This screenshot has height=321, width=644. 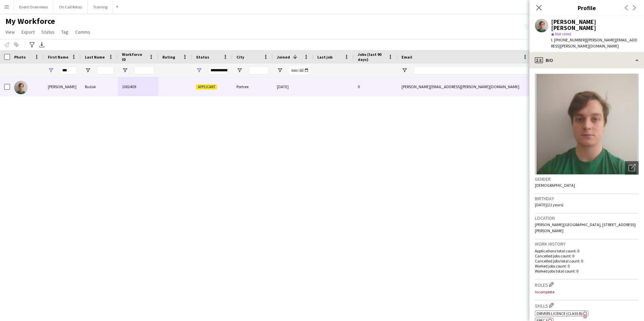 What do you see at coordinates (82, 32) in the screenshot?
I see `a: Comms` at bounding box center [82, 32].